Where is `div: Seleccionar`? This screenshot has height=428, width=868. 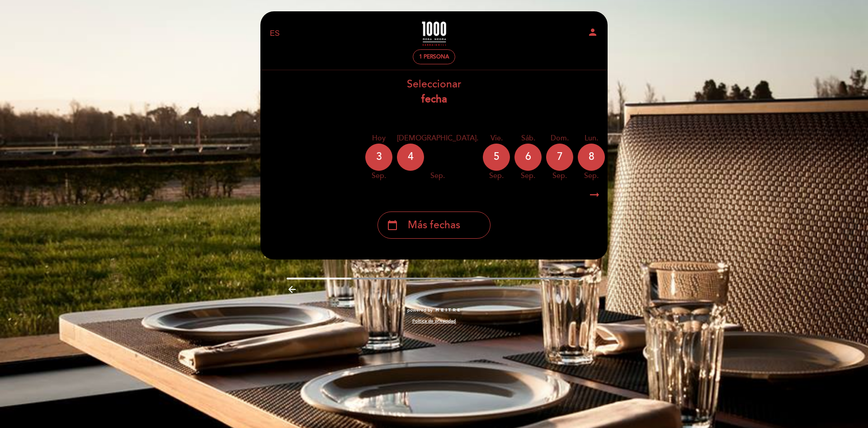 div: Seleccionar is located at coordinates (434, 92).